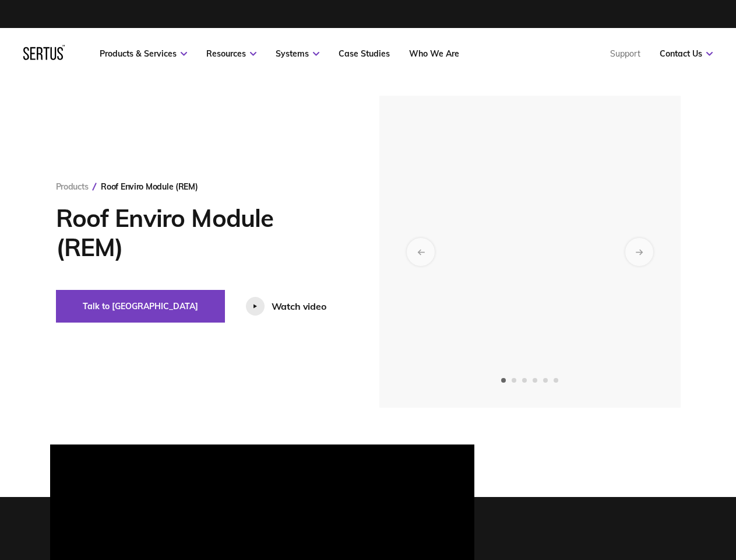  What do you see at coordinates (514, 380) in the screenshot?
I see `span: Go to slide 2` at bounding box center [514, 380].